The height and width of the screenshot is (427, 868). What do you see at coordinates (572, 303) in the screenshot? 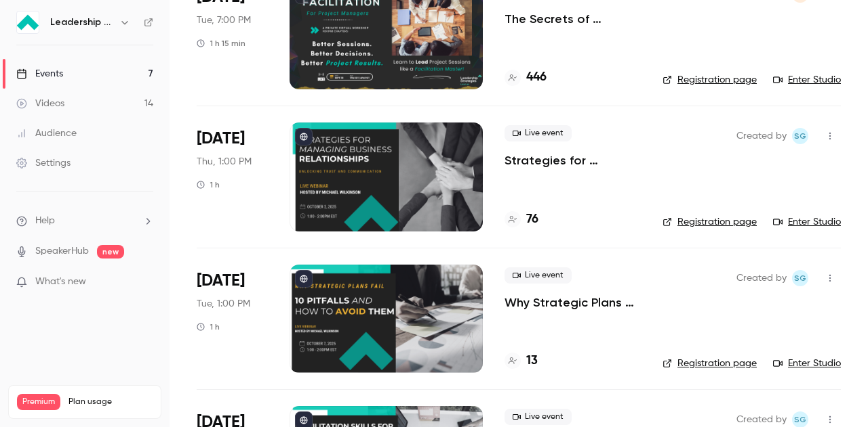
I see `p: Why Strategic Plans Fail—10 Pitfalls and How to Avoid Them` at bounding box center [572, 303].